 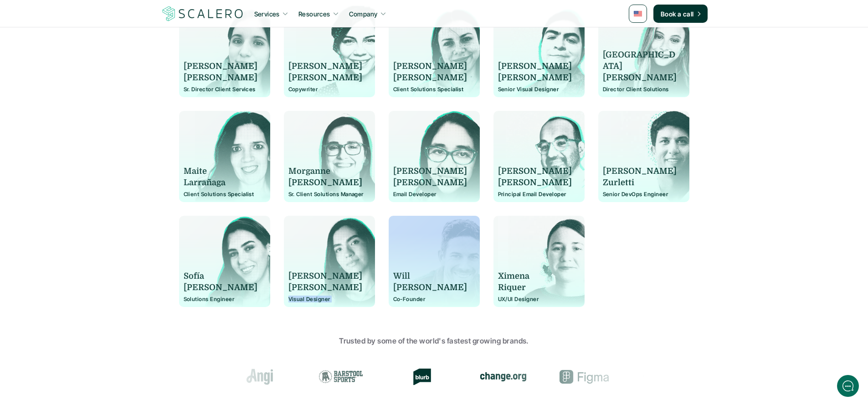 I want to click on p: Company, so click(x=363, y=14).